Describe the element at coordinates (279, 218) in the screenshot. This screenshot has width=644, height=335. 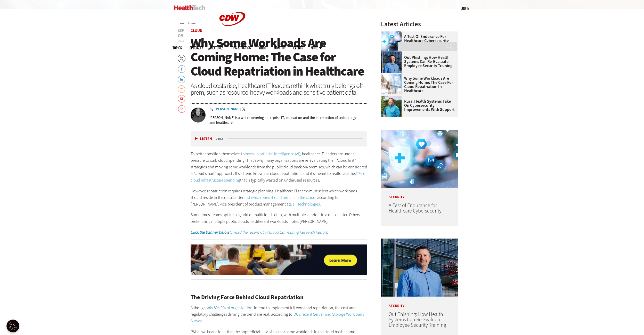
I see `p: Sometimes, teams opt for a hybrid or multicloud setup, with multiple vendors in a data center. Ot...` at that location.